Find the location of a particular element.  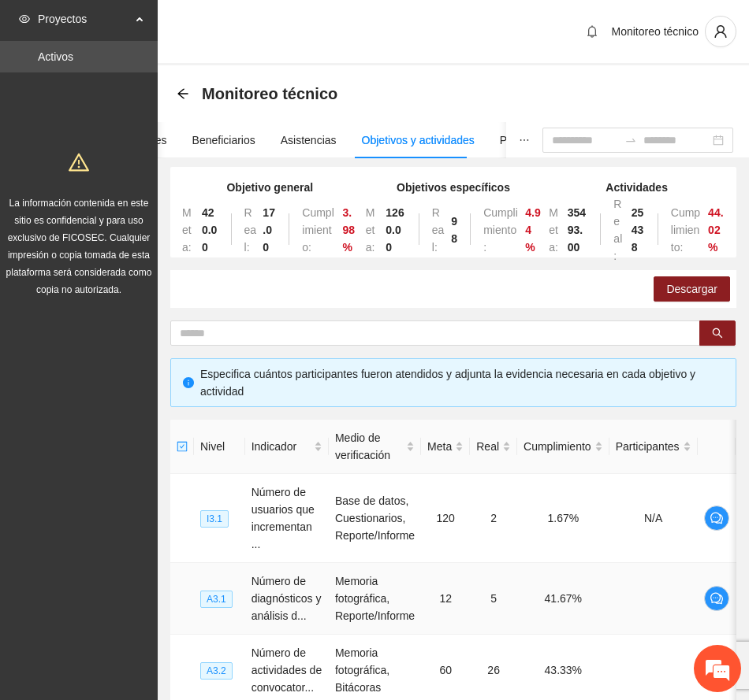

span: arrow-left is located at coordinates (183, 94).